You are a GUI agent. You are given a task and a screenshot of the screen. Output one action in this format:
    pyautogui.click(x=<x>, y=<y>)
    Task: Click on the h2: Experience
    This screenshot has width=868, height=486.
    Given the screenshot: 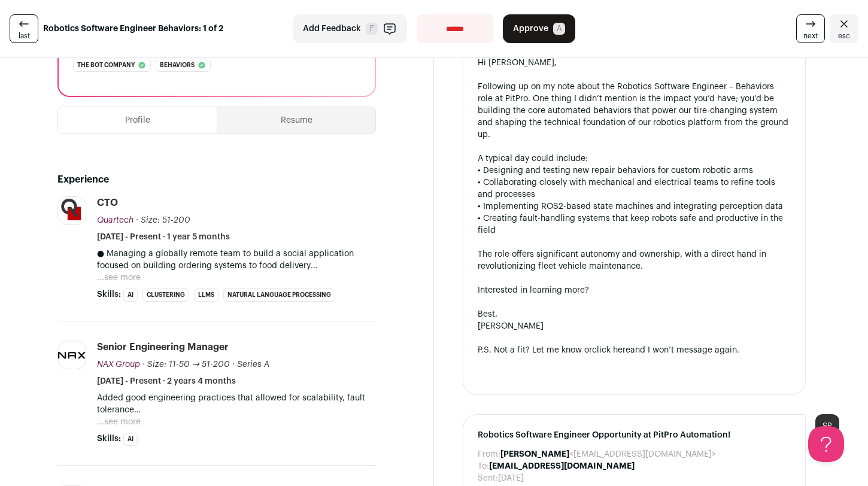 What is the action you would take?
    pyautogui.click(x=217, y=180)
    